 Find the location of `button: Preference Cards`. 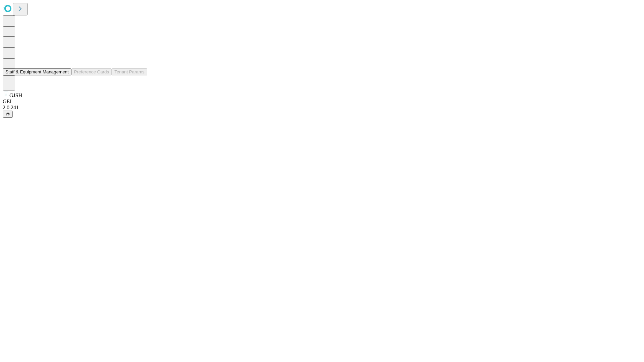

button: Preference Cards is located at coordinates (92, 72).